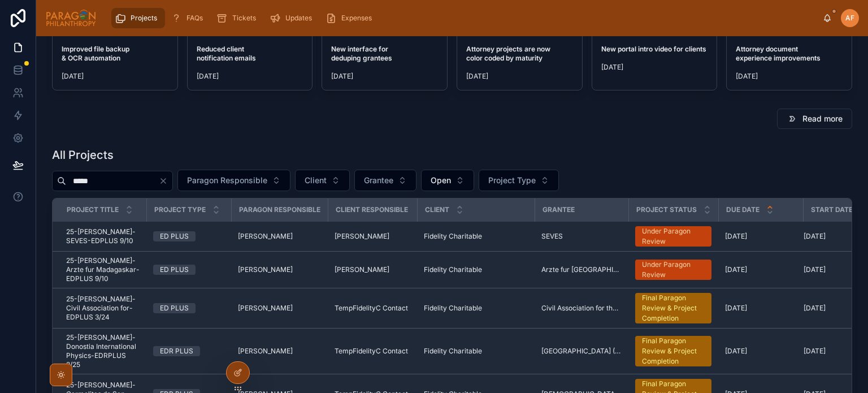 The image size is (868, 393). What do you see at coordinates (195, 18) in the screenshot?
I see `span: FAQs` at bounding box center [195, 18].